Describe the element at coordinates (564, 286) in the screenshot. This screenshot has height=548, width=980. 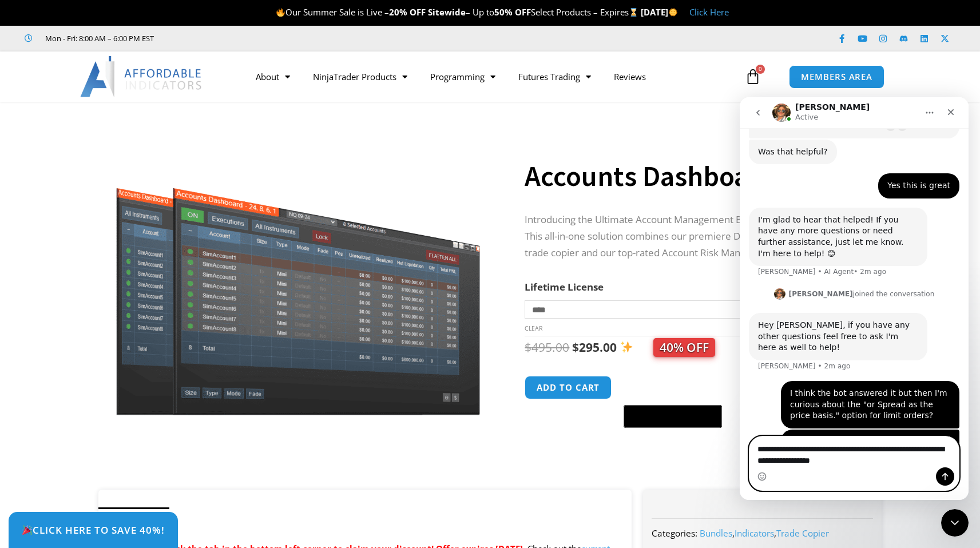
I see `label: Lifetime License` at that location.